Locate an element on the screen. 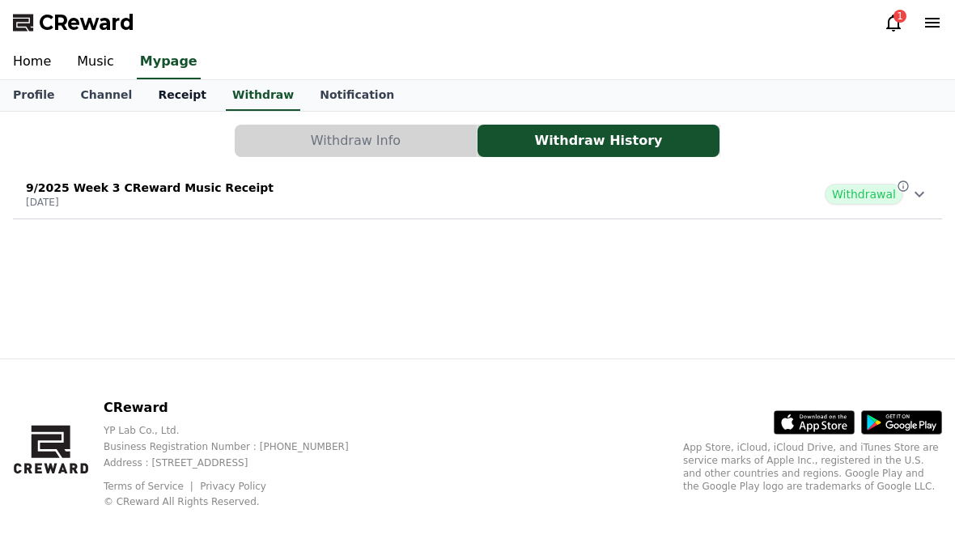 The height and width of the screenshot is (560, 955). button: Withdraw Info is located at coordinates (355, 141).